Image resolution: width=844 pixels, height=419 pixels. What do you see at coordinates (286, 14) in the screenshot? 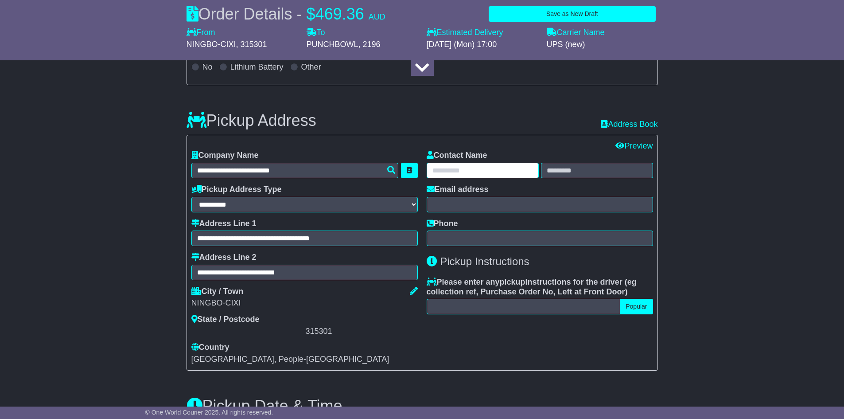
I see `div: Order Details -` at bounding box center [286, 14].